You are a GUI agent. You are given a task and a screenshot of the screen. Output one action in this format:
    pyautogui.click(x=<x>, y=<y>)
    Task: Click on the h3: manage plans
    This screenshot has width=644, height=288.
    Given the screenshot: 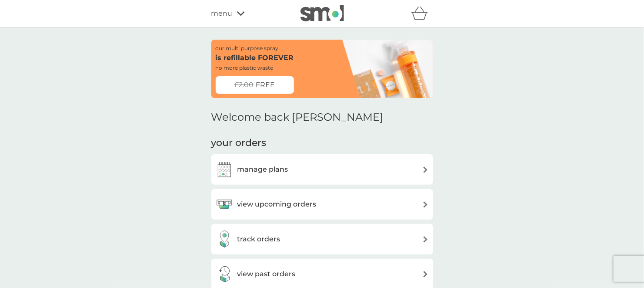 What is the action you would take?
    pyautogui.click(x=262, y=169)
    